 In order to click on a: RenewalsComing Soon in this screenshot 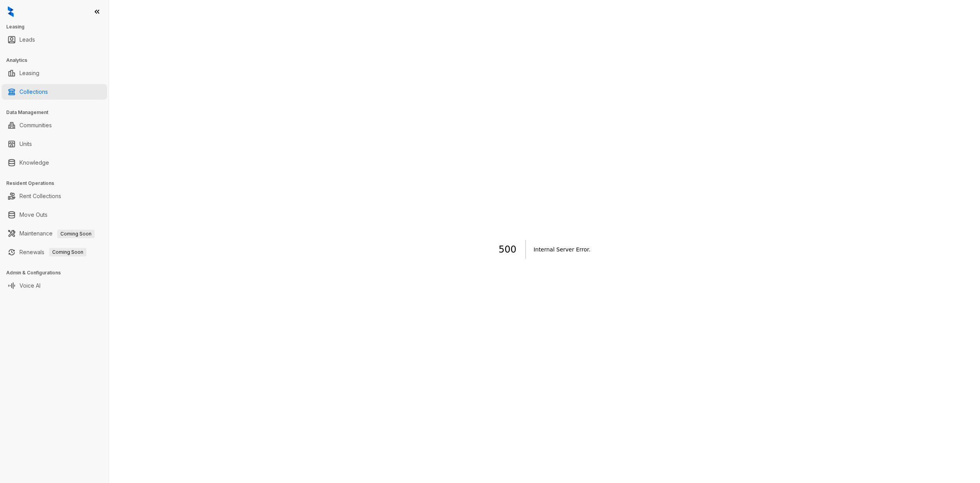, I will do `click(53, 252)`.